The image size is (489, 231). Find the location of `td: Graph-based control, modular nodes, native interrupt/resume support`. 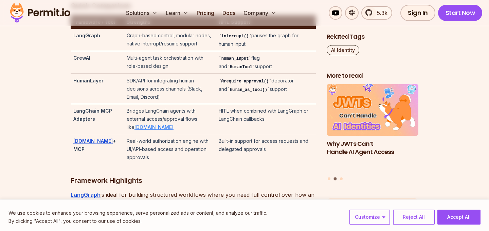

td: Graph-based control, modular nodes, native interrupt/resume support is located at coordinates (170, 40).